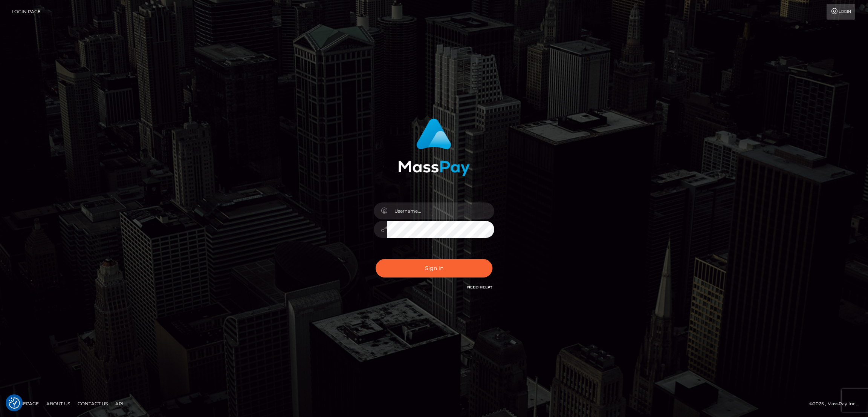  What do you see at coordinates (835, 403) in the screenshot?
I see `div: © 2025 , MassPay Inc.` at bounding box center [835, 403].